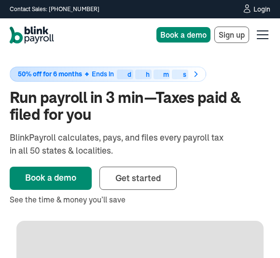 The height and width of the screenshot is (258, 280). I want to click on div: d, so click(129, 74).